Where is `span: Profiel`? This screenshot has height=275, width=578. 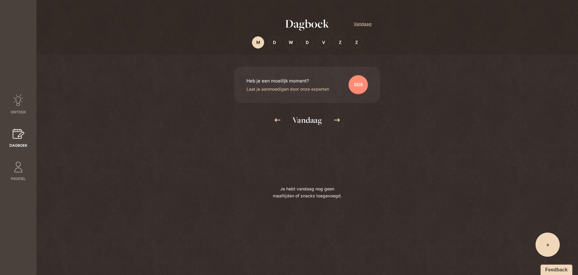 span: Profiel is located at coordinates (18, 179).